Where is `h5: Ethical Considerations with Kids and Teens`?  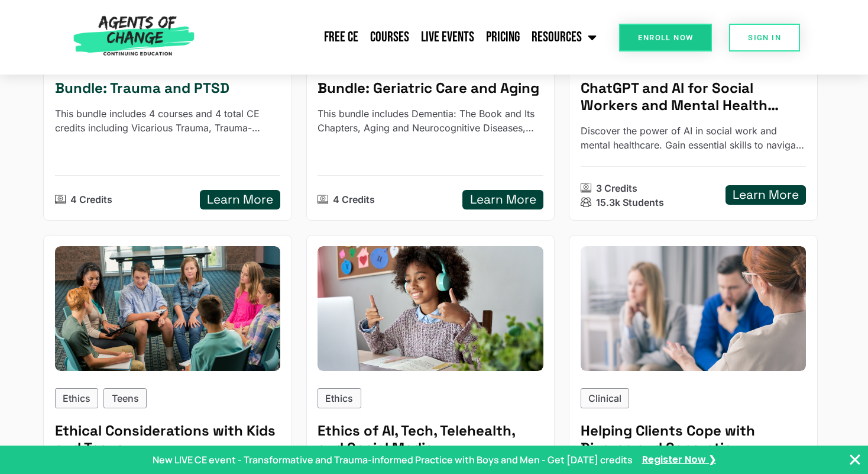 h5: Ethical Considerations with Kids and Teens is located at coordinates (168, 440).